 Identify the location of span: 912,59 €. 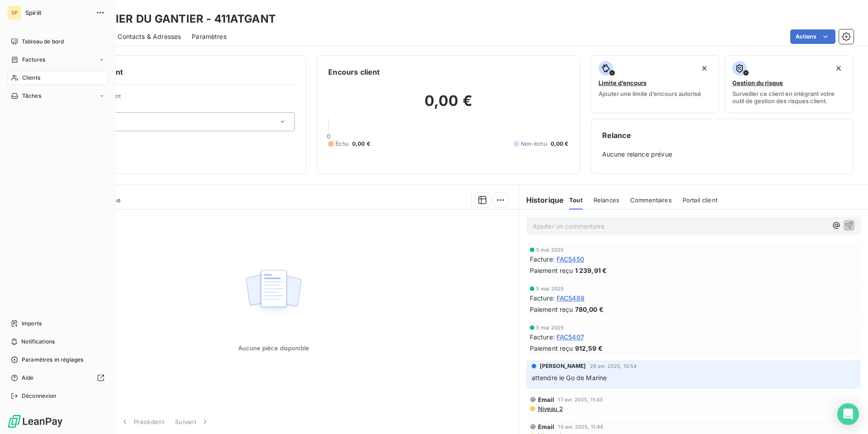
(588, 348).